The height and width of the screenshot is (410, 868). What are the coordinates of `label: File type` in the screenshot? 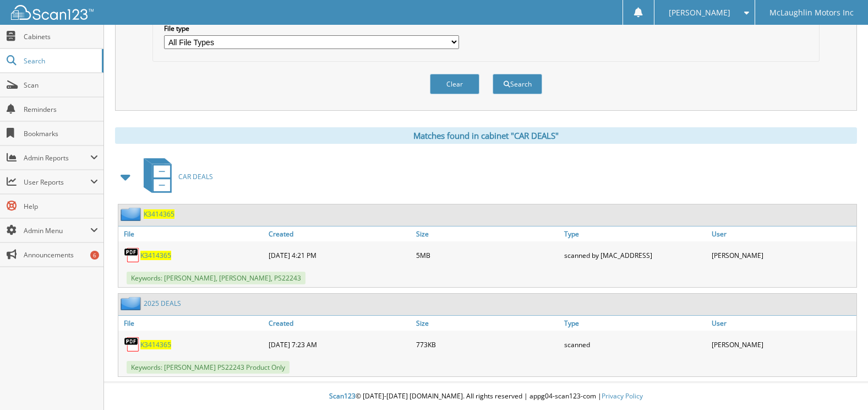 It's located at (311, 28).